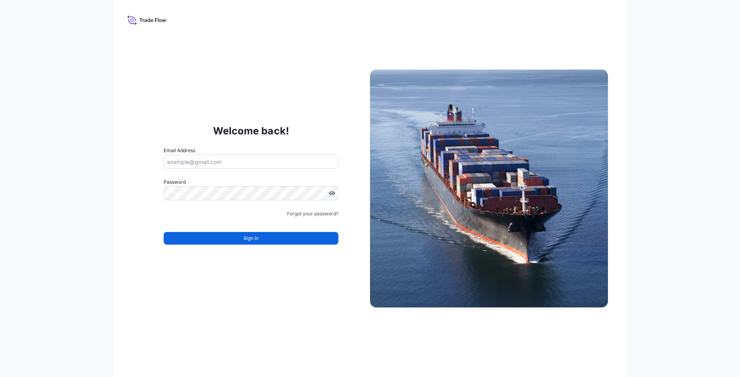 The height and width of the screenshot is (377, 740). Describe the element at coordinates (251, 182) in the screenshot. I see `label: Password` at that location.